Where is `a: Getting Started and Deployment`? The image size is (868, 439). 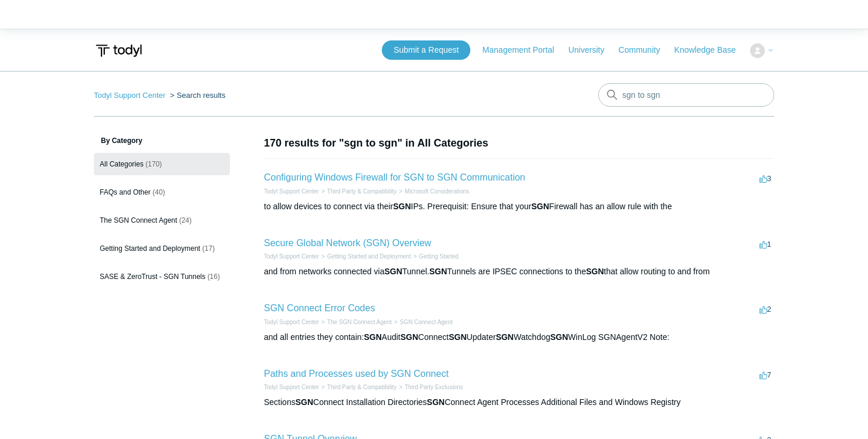 a: Getting Started and Deployment is located at coordinates (369, 256).